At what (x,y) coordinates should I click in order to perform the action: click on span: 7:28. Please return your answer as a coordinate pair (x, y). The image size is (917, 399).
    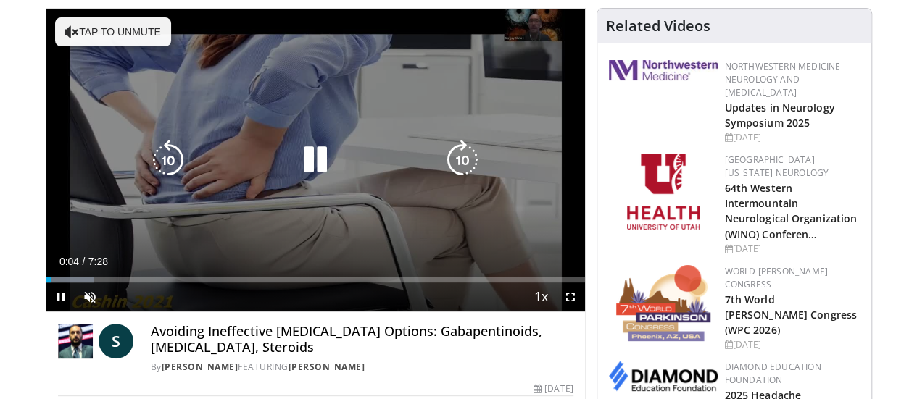
    Looking at the image, I should click on (98, 262).